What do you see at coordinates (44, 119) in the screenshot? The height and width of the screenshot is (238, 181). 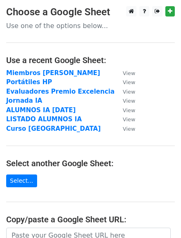 I see `strong: LISTADO ALUMNOS IA` at bounding box center [44, 119].